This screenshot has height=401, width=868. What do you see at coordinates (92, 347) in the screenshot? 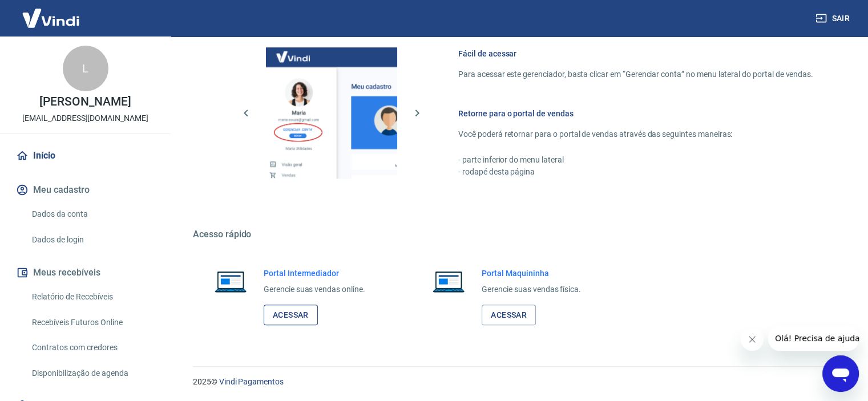
I see `a: Contratos com credores` at bounding box center [92, 347].